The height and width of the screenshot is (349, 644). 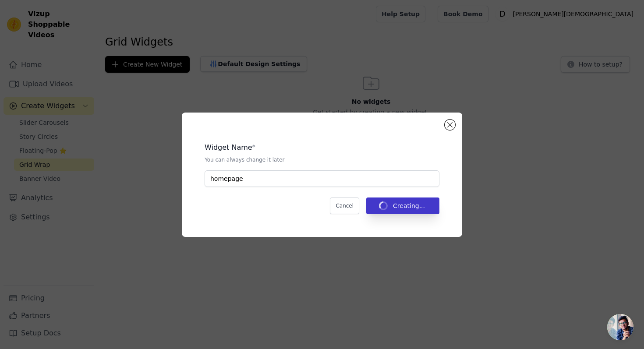 I want to click on button: Close modal, so click(x=450, y=125).